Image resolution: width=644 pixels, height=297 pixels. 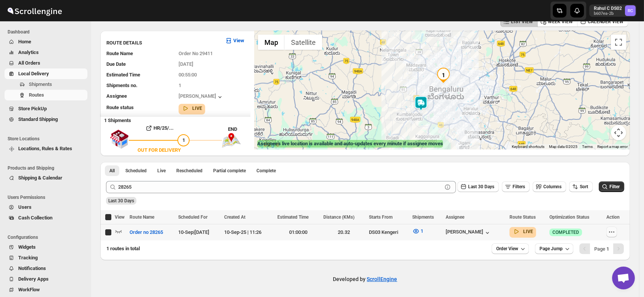 I want to click on a: ScrollEngine, so click(x=383, y=279).